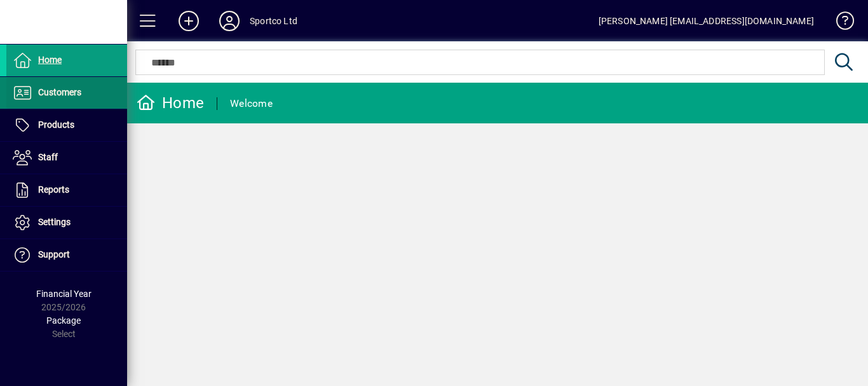 Image resolution: width=868 pixels, height=386 pixels. I want to click on span: Support, so click(54, 254).